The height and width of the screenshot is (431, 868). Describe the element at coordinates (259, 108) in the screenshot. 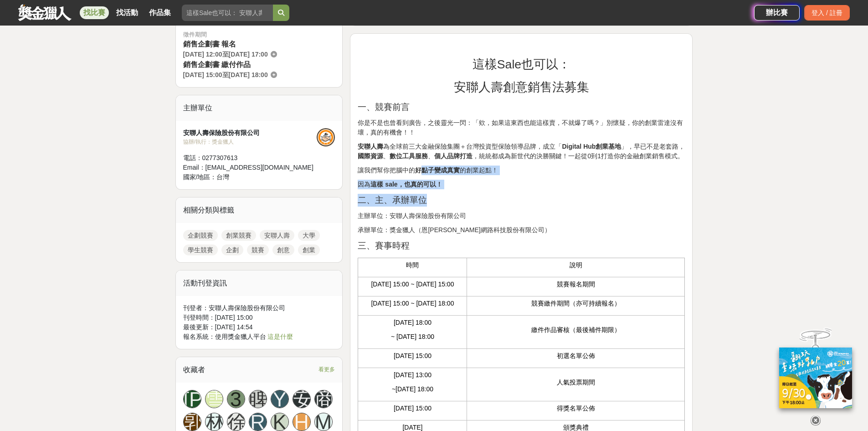

I see `div: 主辦單位` at that location.